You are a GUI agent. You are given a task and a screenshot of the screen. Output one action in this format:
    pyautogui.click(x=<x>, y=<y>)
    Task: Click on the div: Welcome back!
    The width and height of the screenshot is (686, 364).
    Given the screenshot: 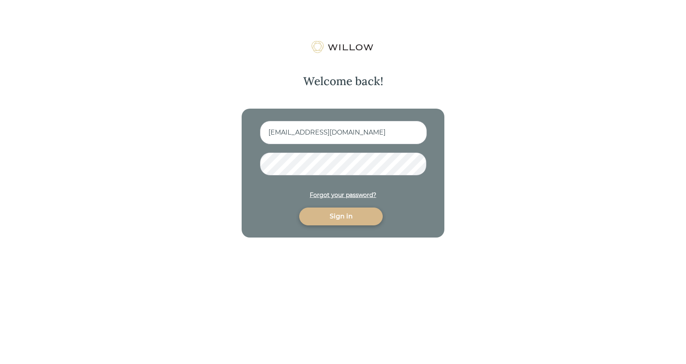 What is the action you would take?
    pyautogui.click(x=343, y=81)
    